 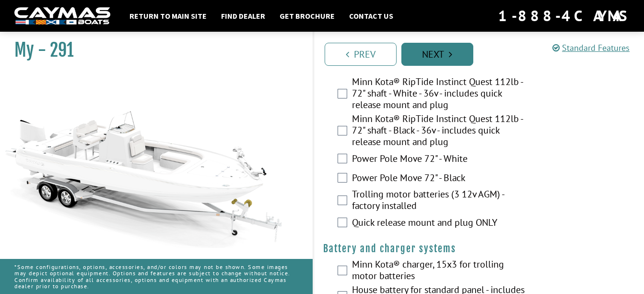 What do you see at coordinates (307, 16) in the screenshot?
I see `a: Get Brochure` at bounding box center [307, 16].